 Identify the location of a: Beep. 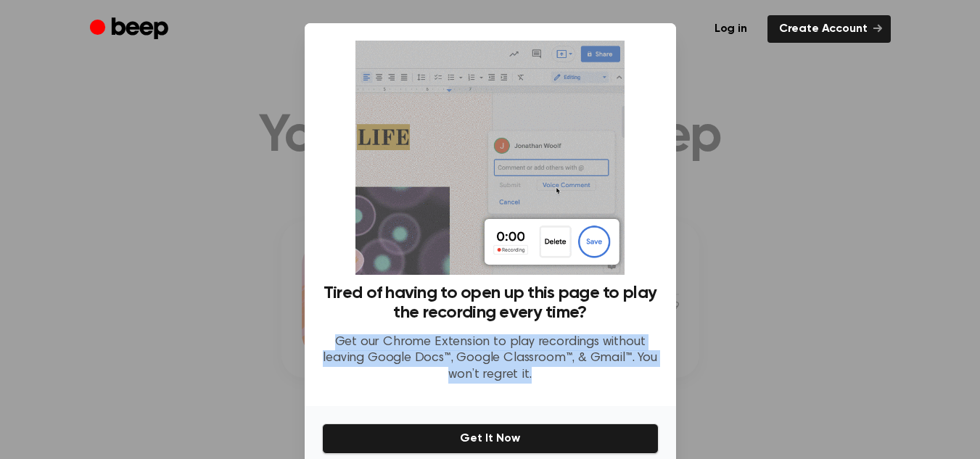
(131, 29).